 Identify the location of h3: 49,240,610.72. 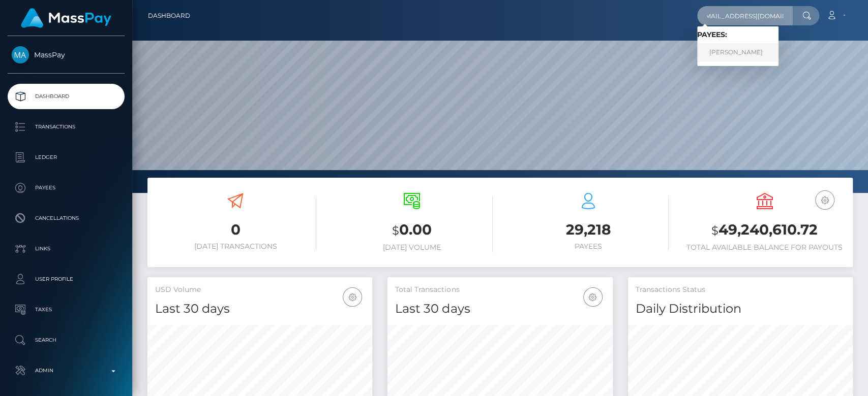
(764, 230).